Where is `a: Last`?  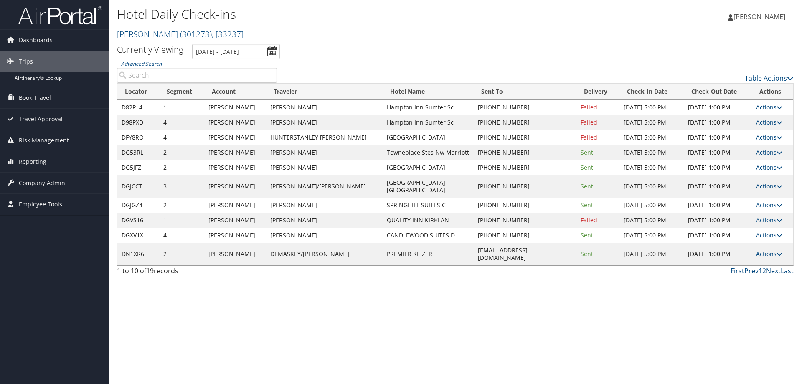
a: Last is located at coordinates (787, 271).